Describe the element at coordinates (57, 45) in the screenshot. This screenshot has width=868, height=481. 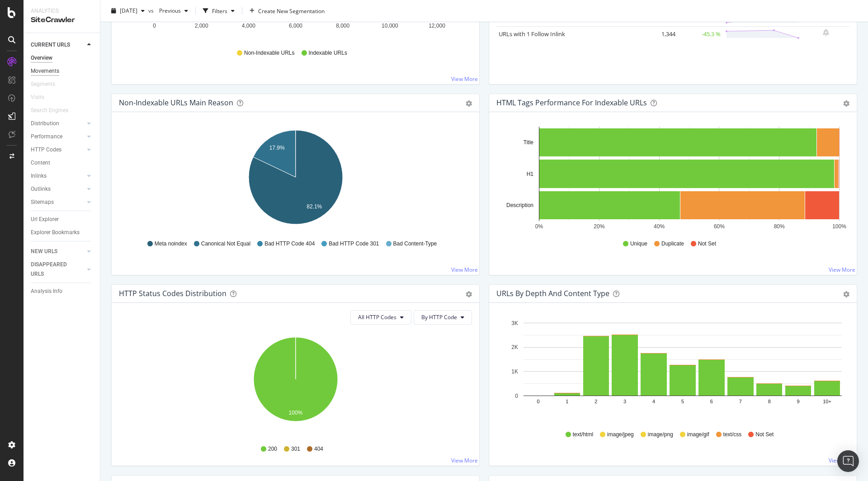
I see `a: CURRENT URLS` at that location.